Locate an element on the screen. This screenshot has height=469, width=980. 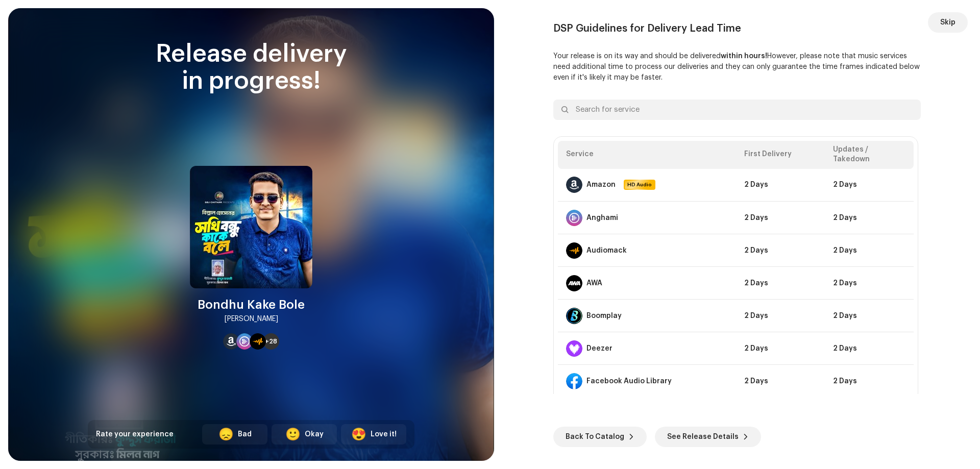
div: Boomplay is located at coordinates (604, 316).